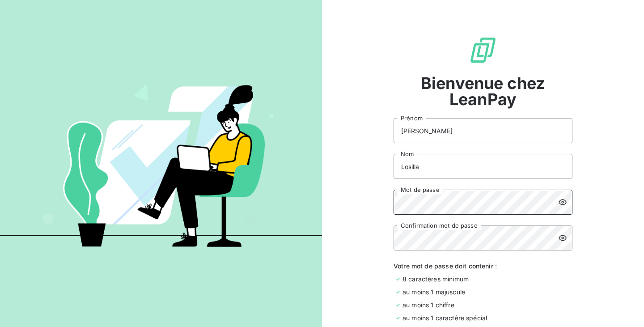 This screenshot has height=327, width=644. I want to click on img: logo sigle, so click(483, 50).